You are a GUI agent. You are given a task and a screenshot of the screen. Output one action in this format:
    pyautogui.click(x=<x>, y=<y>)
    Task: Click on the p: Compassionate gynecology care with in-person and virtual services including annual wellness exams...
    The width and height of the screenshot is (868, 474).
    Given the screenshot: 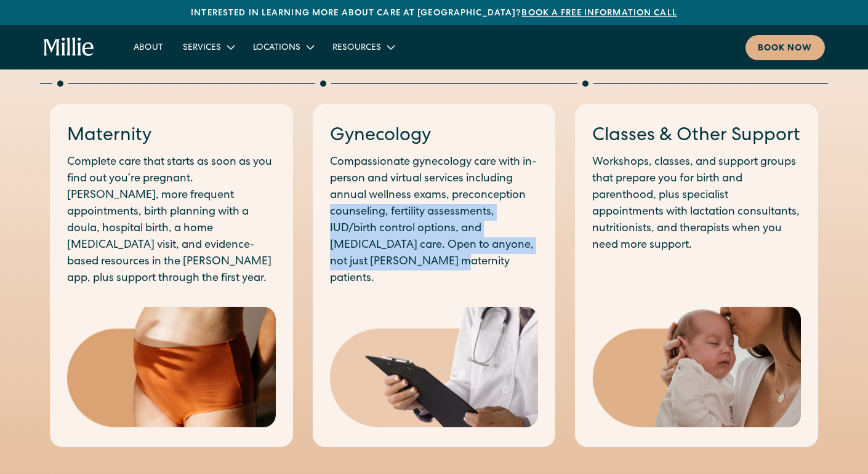 What is the action you would take?
    pyautogui.click(x=434, y=221)
    